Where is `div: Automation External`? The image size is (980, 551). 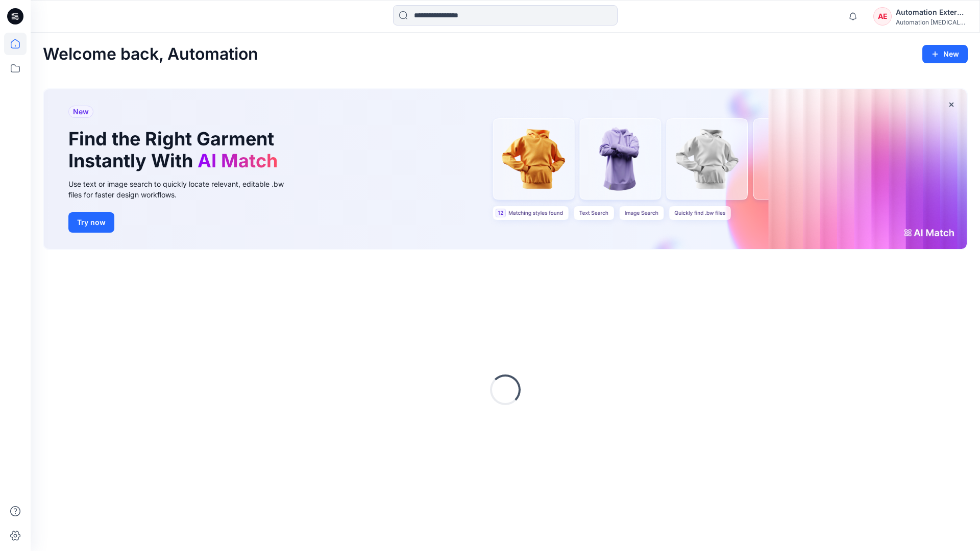
div: Automation External is located at coordinates (932, 13).